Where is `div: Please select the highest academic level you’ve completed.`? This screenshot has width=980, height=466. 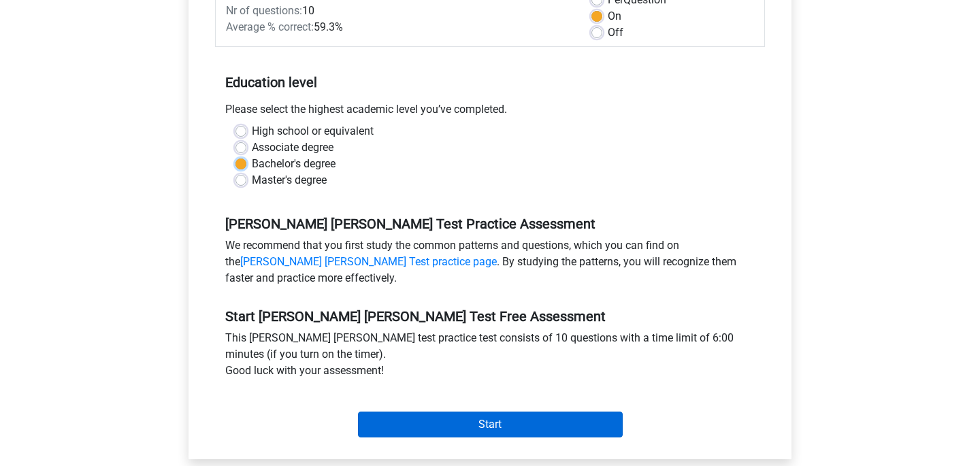 div: Please select the highest academic level you’ve completed. is located at coordinates (490, 112).